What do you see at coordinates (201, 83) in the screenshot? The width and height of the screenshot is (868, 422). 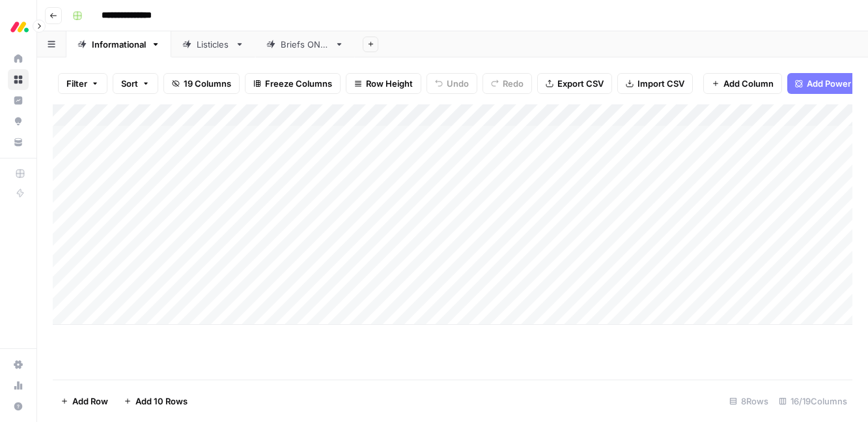 I see `button: 19 Columns` at bounding box center [201, 83].